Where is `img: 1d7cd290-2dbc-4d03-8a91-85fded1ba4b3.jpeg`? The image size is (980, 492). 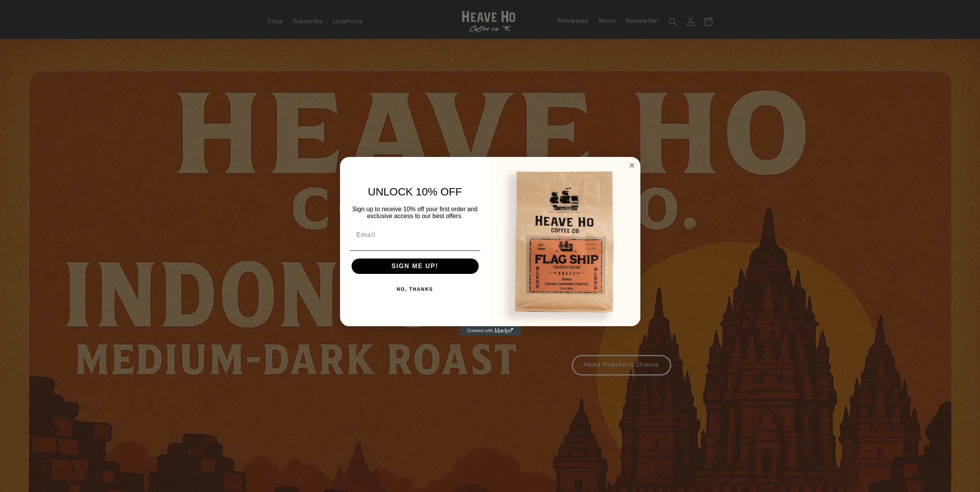
img: 1d7cd290-2dbc-4d03-8a91-85fded1ba4b3.jpeg is located at coordinates (565, 242).